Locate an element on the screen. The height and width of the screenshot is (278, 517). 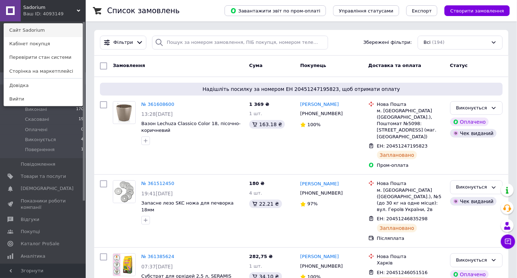
span: 97% is located at coordinates (312, 204).